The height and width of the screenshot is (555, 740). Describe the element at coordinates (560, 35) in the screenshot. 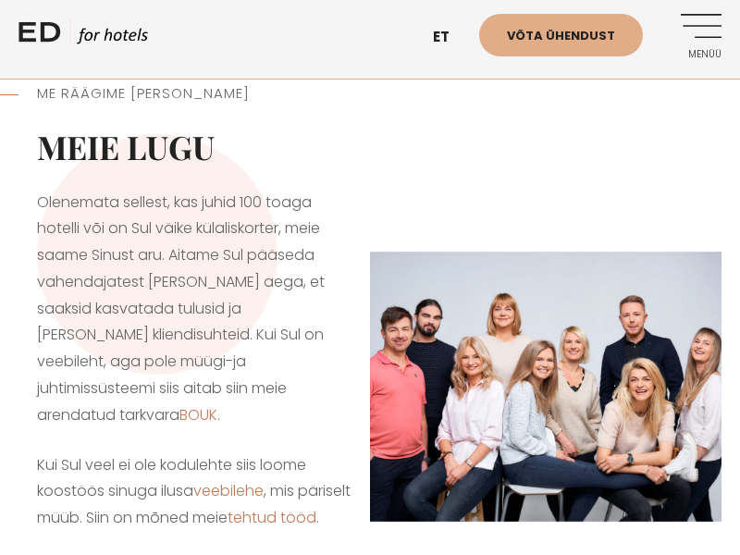

I see `a: Võta ühendust` at that location.